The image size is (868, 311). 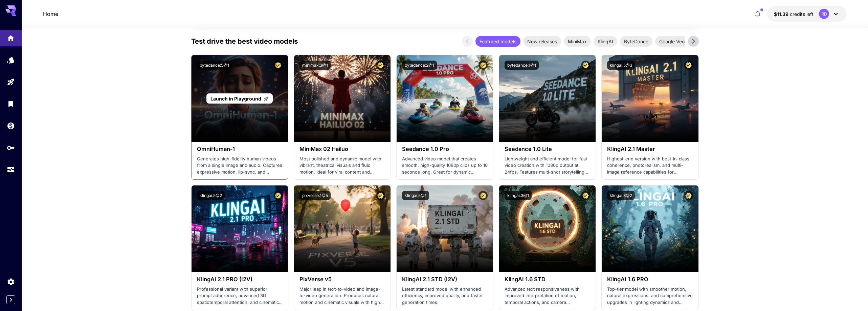 I want to click on div: RD, so click(x=824, y=14).